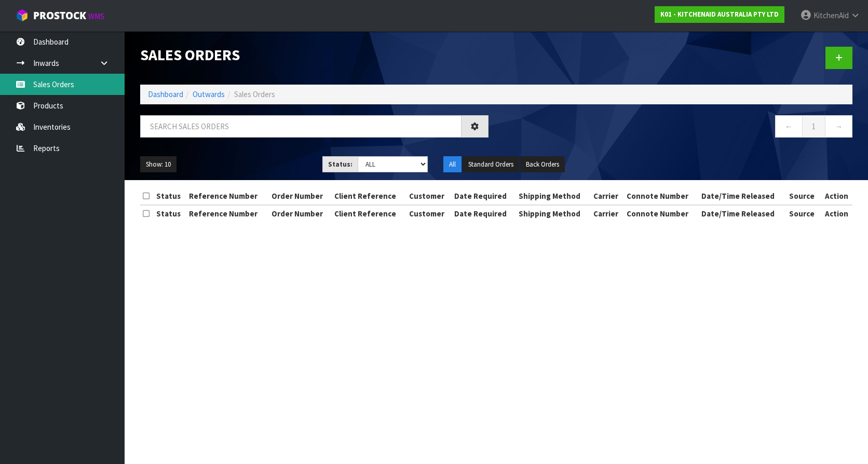  Describe the element at coordinates (165, 94) in the screenshot. I see `a: Dashboard` at that location.